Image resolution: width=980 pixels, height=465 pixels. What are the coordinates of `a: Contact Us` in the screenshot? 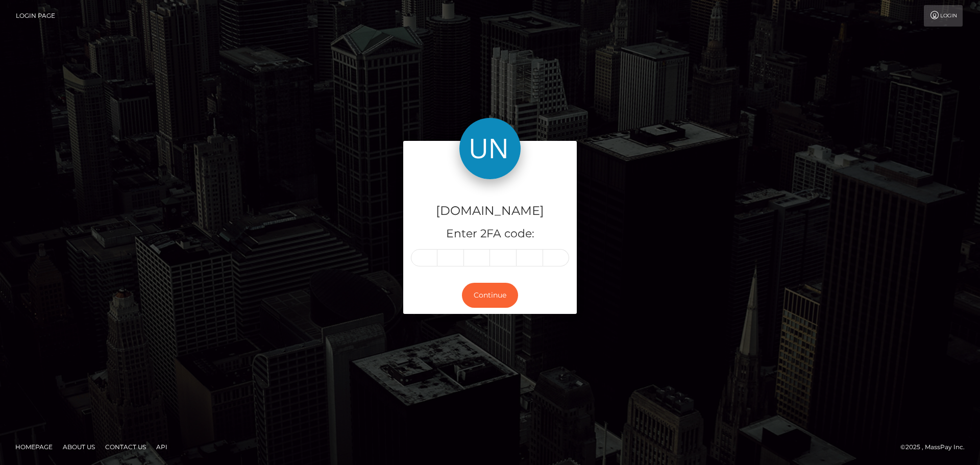 It's located at (126, 446).